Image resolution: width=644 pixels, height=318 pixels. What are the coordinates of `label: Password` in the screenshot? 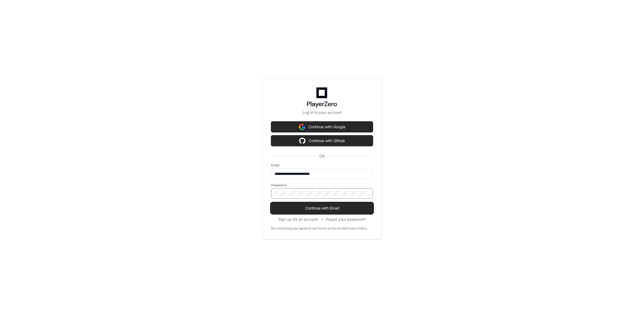 It's located at (322, 186).